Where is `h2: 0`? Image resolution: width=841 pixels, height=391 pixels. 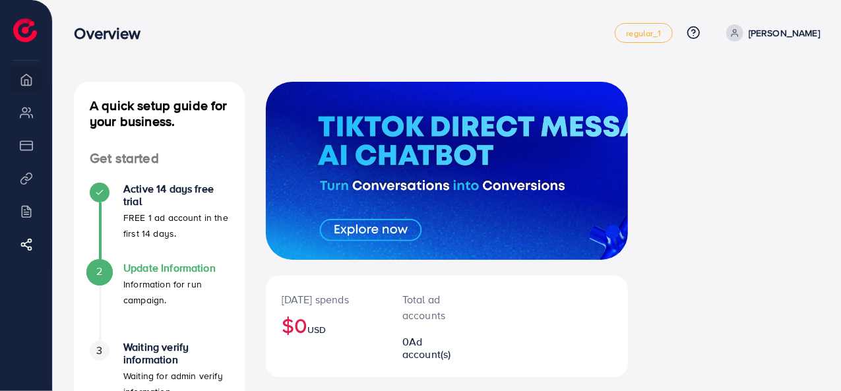
h2: 0 is located at coordinates (431, 348).